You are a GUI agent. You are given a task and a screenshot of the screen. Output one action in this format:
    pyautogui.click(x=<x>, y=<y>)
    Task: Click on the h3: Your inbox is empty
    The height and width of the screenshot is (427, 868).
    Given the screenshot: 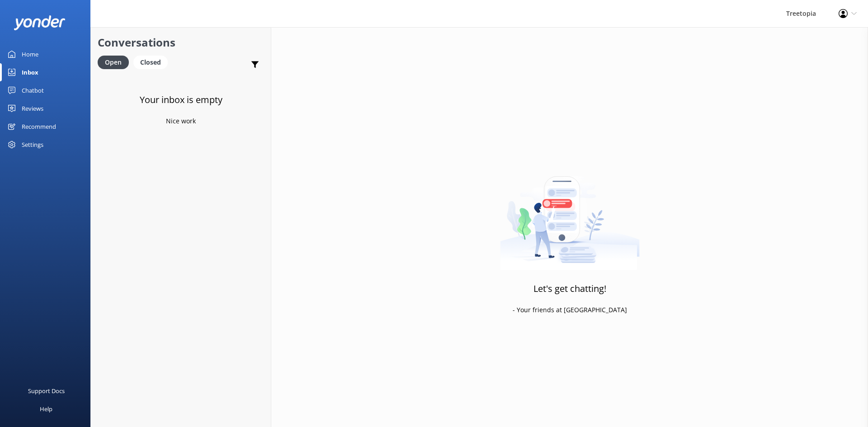 What is the action you would take?
    pyautogui.click(x=181, y=100)
    